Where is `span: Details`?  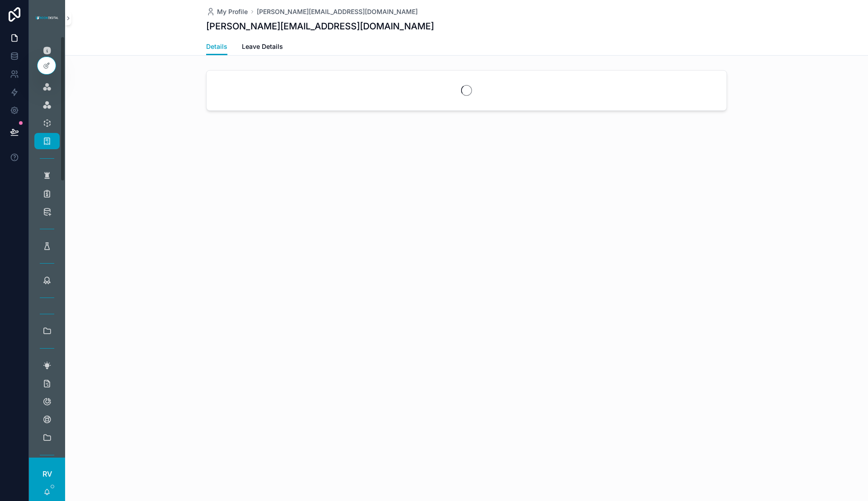
span: Details is located at coordinates (217, 47).